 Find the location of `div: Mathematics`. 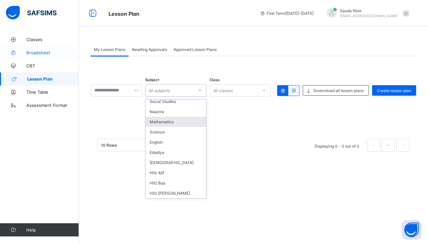

div: Mathematics is located at coordinates (176, 122).